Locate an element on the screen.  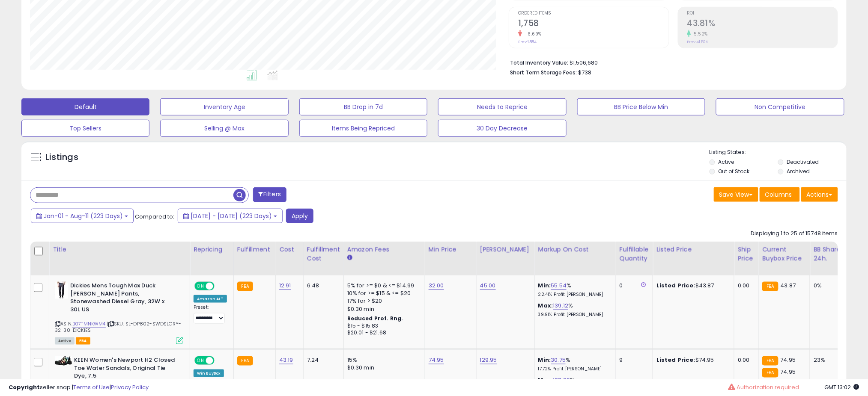
button: Needs to Reprice is located at coordinates (502, 107).